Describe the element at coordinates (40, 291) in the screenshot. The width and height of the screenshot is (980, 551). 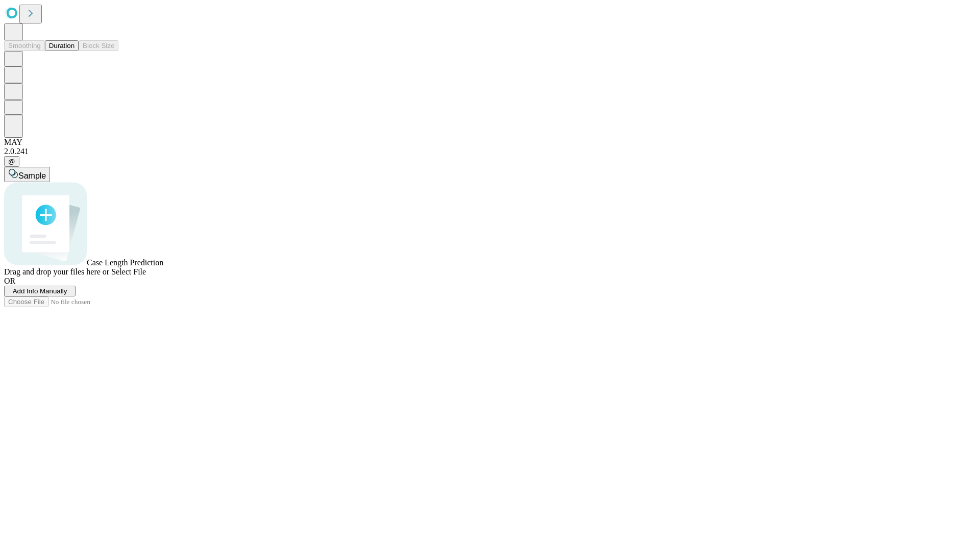
I see `span: Add Info Manually` at that location.